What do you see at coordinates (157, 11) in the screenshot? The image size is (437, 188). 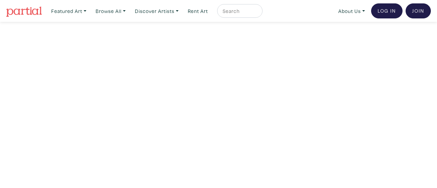 I see `a: Discover Artists` at bounding box center [157, 11].